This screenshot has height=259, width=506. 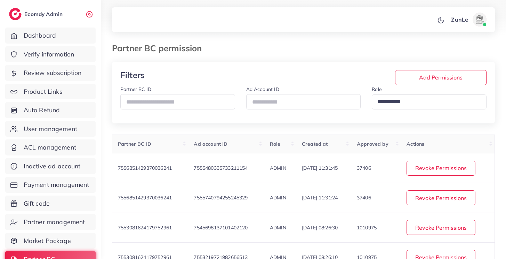 I want to click on label: Partner BC ID, so click(x=136, y=89).